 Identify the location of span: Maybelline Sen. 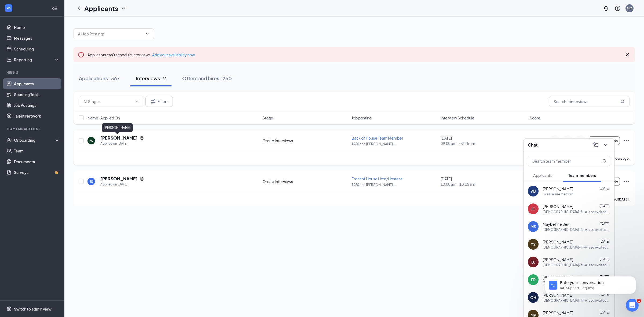
(556, 224).